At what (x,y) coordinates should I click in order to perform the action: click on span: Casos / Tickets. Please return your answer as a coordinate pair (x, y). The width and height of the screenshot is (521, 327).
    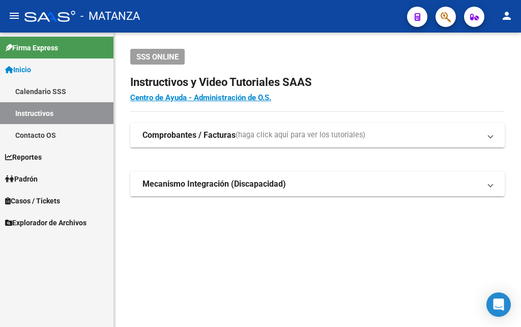
    Looking at the image, I should click on (33, 201).